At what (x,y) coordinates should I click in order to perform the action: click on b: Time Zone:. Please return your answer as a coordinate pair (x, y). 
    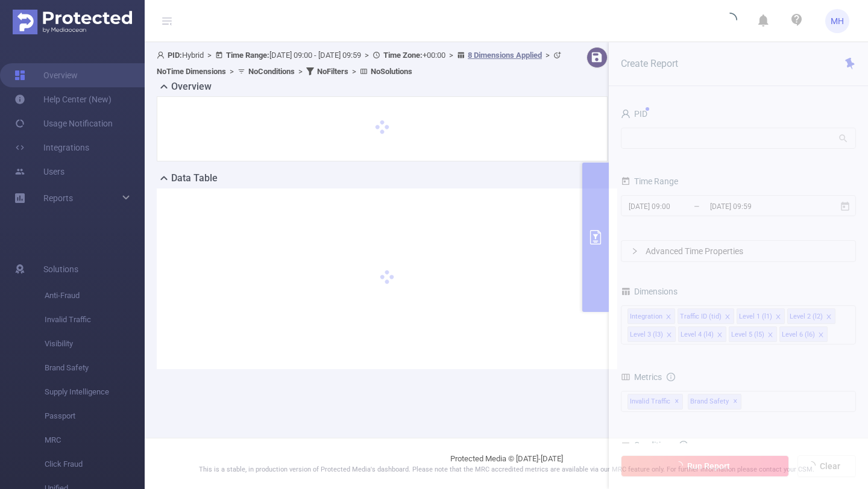
    Looking at the image, I should click on (402, 55).